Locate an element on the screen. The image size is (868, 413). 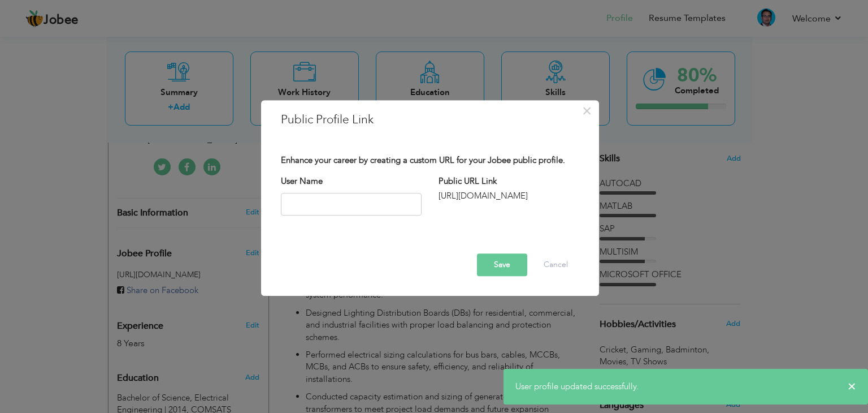
label: Enhance your career by creating a custom URL for your Jobee public profile. is located at coordinates (423, 160).